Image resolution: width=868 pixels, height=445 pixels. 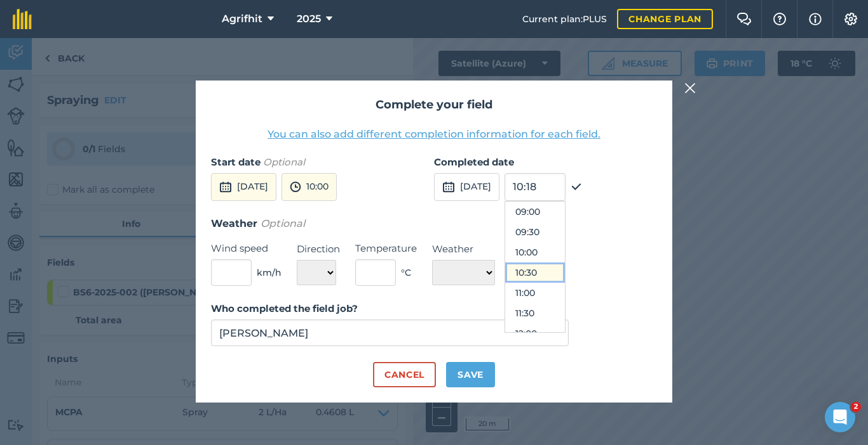 What do you see at coordinates (463, 249) in the screenshot?
I see `label: Weather` at bounding box center [463, 249].